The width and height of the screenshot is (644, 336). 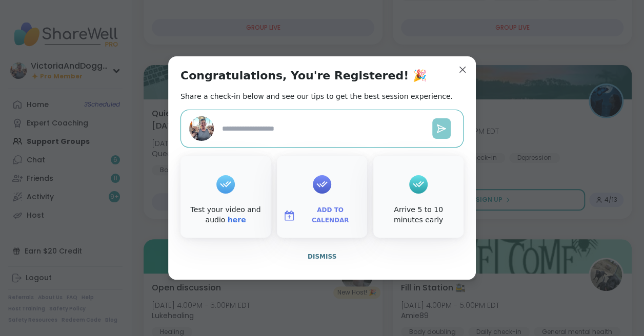 I want to click on a: here, so click(x=237, y=220).